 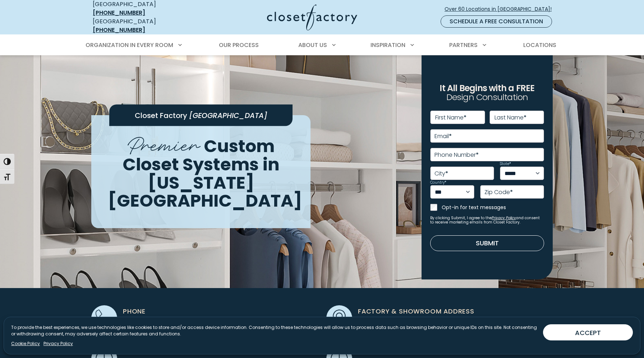 What do you see at coordinates (198, 155) in the screenshot?
I see `span: Custom Closet Systems` at bounding box center [198, 155].